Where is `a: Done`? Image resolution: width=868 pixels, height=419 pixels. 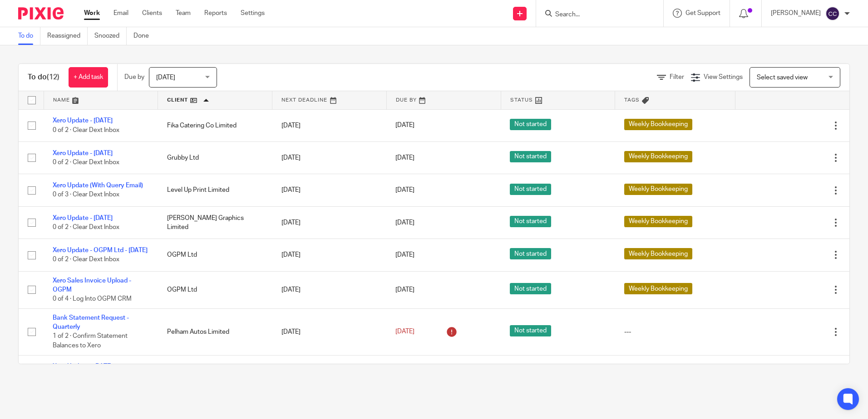 a: Done is located at coordinates (145, 36).